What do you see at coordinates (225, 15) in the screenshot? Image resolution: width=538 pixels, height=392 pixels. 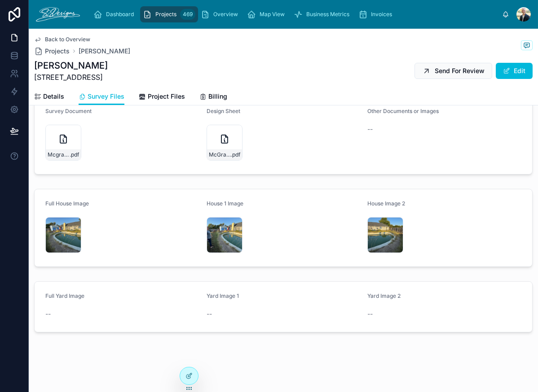 I see `span: Overview` at bounding box center [225, 15].